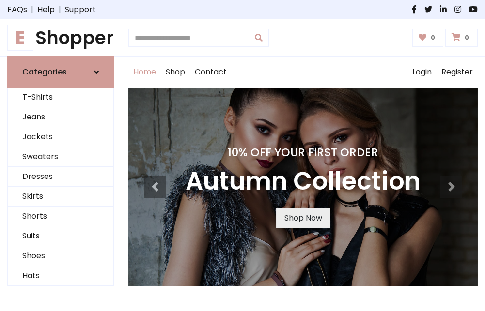 This screenshot has width=485, height=311. What do you see at coordinates (61, 216) in the screenshot?
I see `a: Shorts` at bounding box center [61, 216].